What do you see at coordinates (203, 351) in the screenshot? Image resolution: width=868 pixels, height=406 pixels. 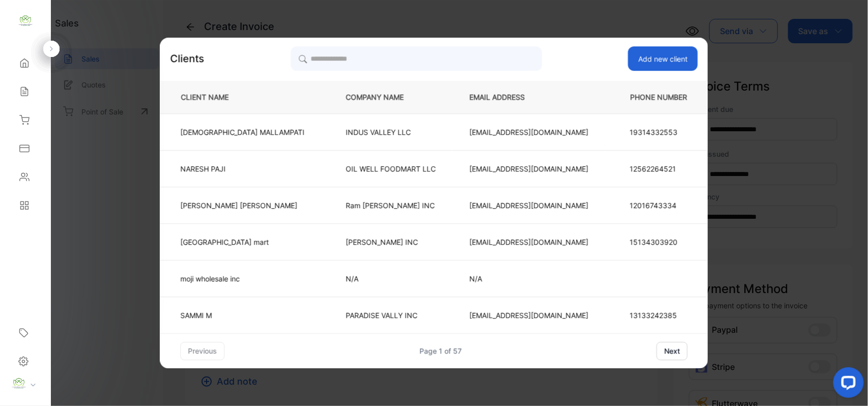 I see `button: previous` at bounding box center [203, 351].